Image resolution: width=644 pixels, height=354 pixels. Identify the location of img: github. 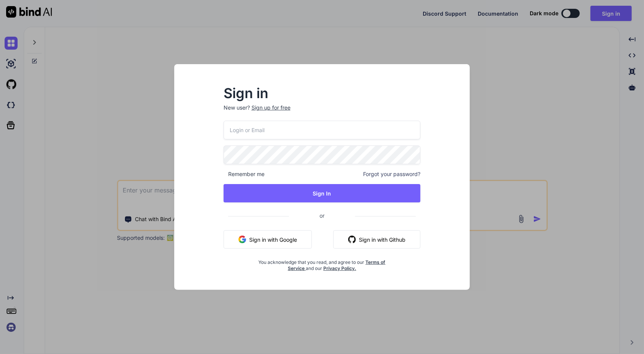
(352, 240).